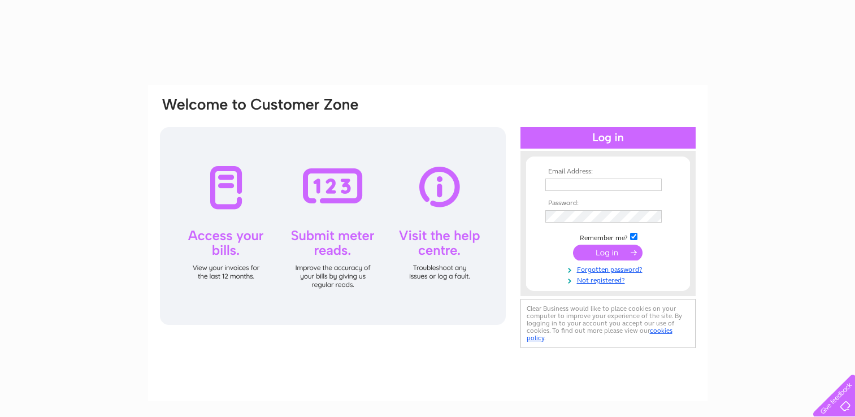  Describe the element at coordinates (608, 203) in the screenshot. I see `th: Password:` at that location.